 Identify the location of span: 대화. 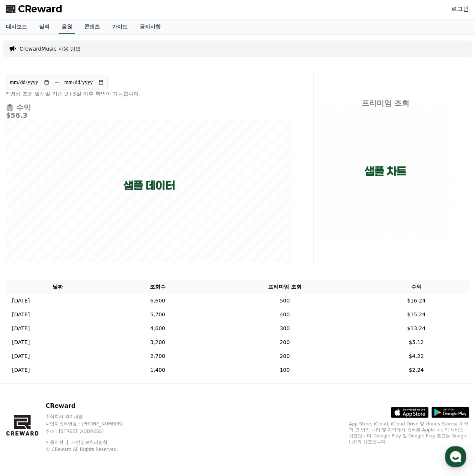
(74, 253).